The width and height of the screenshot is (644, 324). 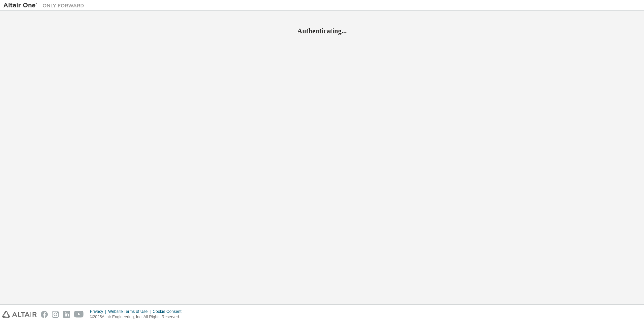 I want to click on img: instagram.svg, so click(x=55, y=314).